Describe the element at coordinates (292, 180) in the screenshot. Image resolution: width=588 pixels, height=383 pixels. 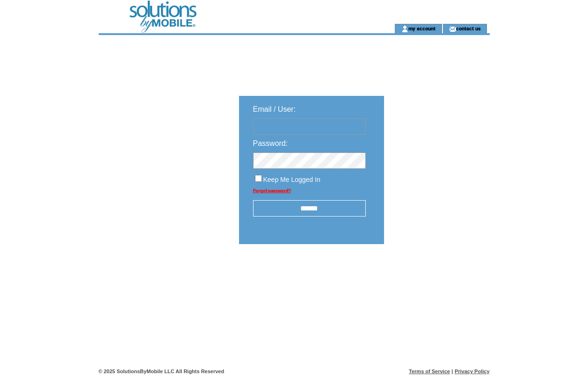
I see `span: Keep Me Logged In` at that location.